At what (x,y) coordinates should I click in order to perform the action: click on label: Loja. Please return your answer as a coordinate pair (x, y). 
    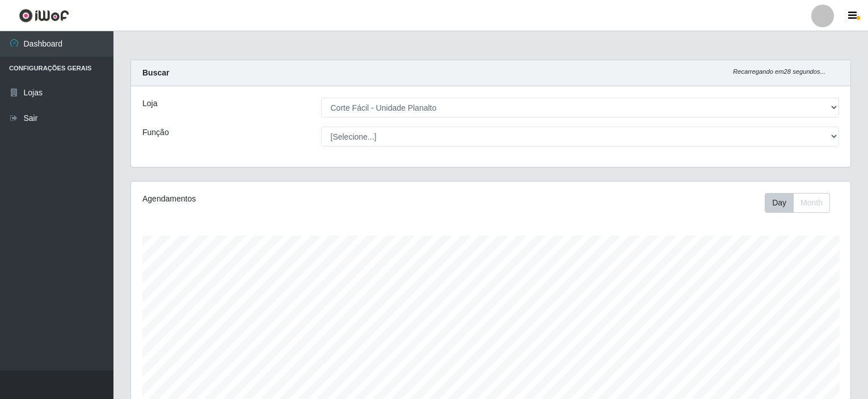
    Looking at the image, I should click on (150, 103).